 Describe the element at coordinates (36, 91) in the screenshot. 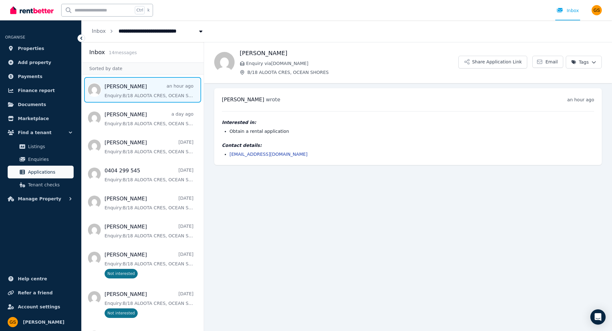

I see `span: Finance report` at that location.